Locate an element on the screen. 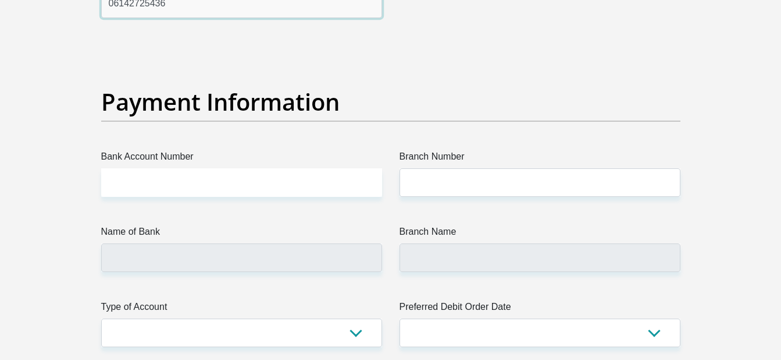  input: Branch Name is located at coordinates (540, 257).